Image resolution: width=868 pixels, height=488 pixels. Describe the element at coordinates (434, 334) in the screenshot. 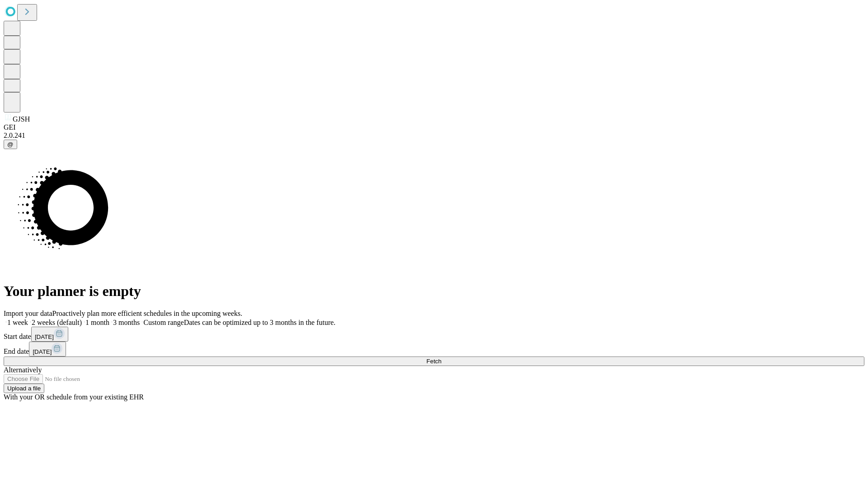

I see `div: Start date` at that location.